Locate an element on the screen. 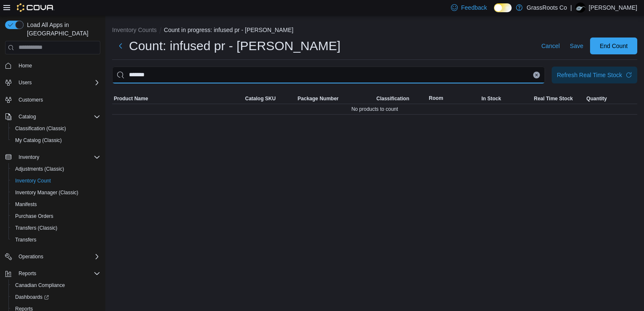 The width and height of the screenshot is (644, 311). span: End Count is located at coordinates (614, 46).